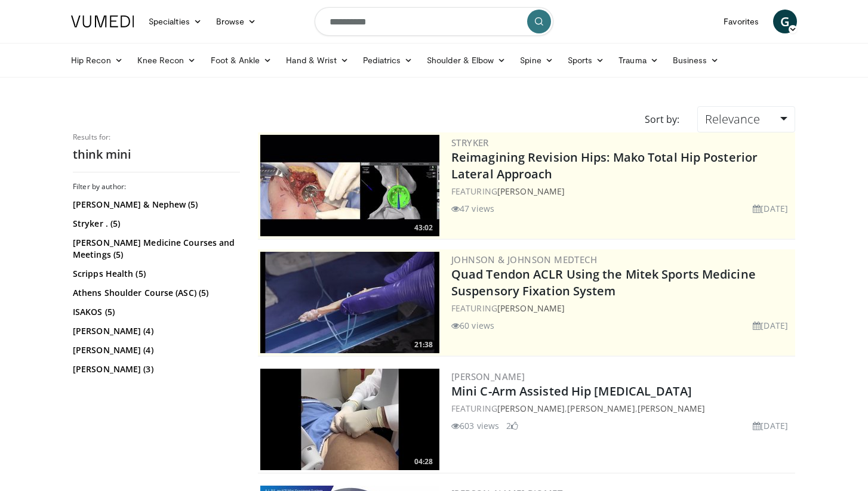  I want to click on img: VuMedi Logo, so click(102, 21).